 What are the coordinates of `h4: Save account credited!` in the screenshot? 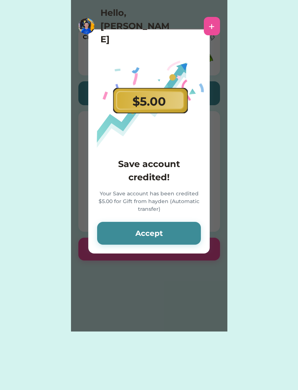 It's located at (149, 171).